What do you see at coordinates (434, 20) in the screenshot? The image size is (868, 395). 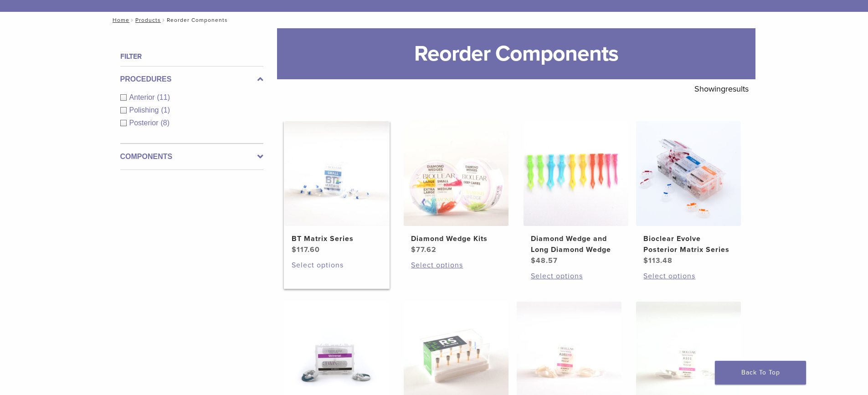 I see `nav: Reorder Components` at bounding box center [434, 20].